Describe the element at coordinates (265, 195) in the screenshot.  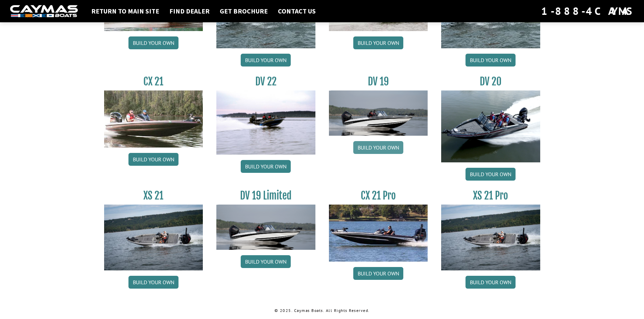
I see `h3: DV 19 Limited` at that location.